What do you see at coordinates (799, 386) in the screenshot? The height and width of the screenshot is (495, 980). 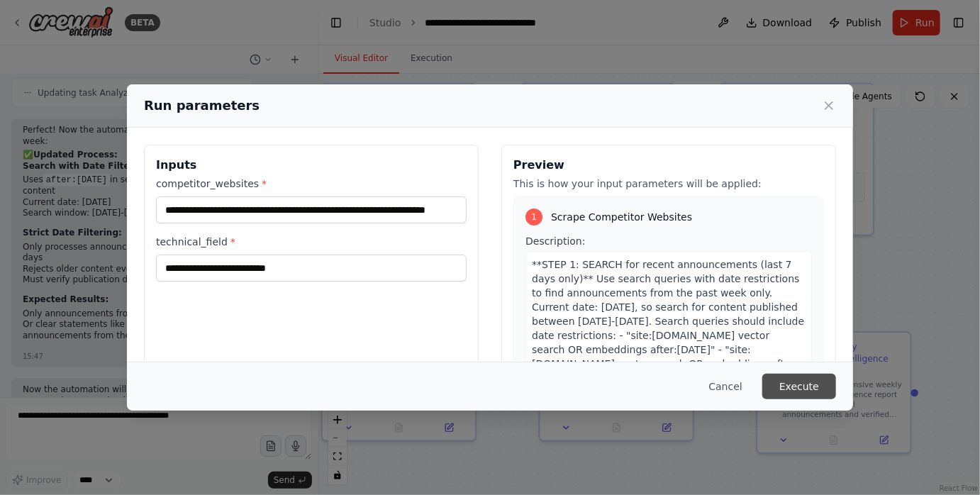 I see `button: Execute` at bounding box center [799, 386].